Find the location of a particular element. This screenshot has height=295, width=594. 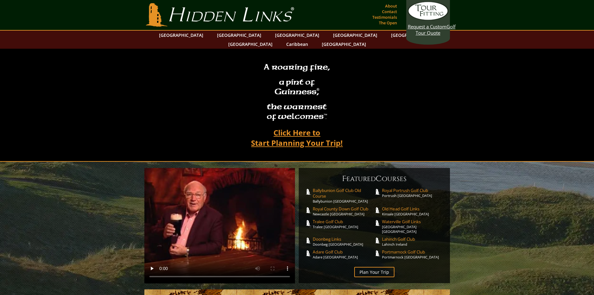

span: Tralee Golf Club is located at coordinates (344, 221).